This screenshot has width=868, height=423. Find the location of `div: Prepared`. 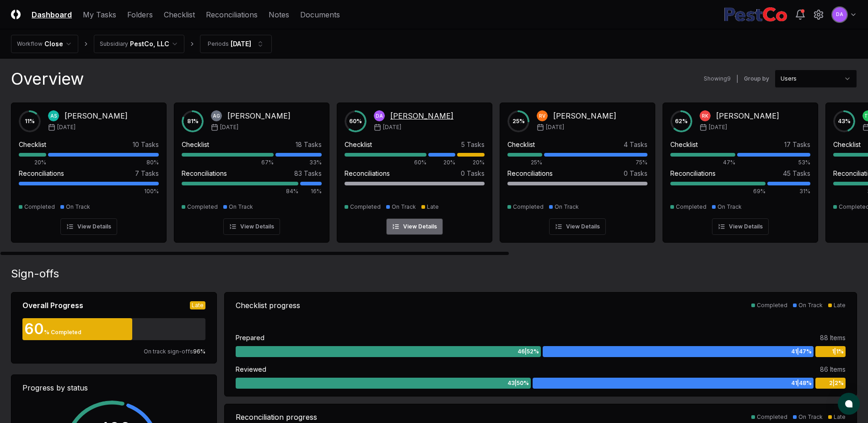

div: Prepared is located at coordinates (250, 338).